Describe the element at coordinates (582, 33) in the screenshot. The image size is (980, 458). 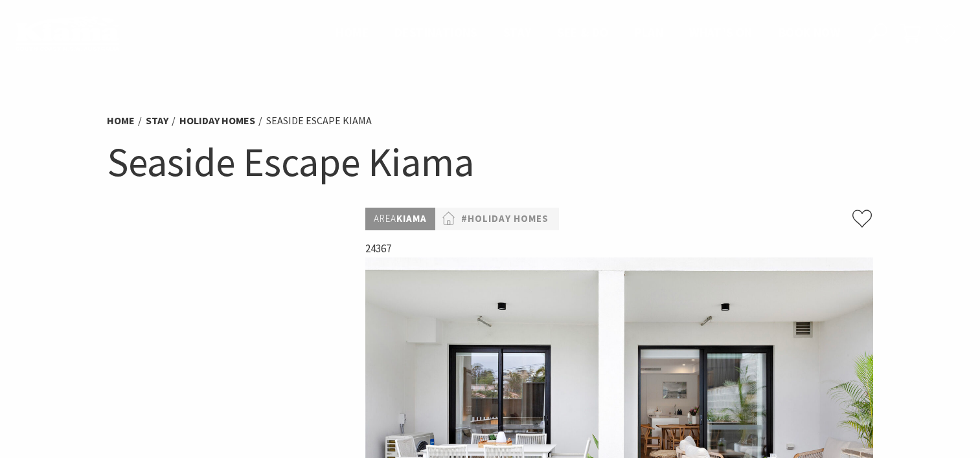
I see `span: See & Do` at that location.